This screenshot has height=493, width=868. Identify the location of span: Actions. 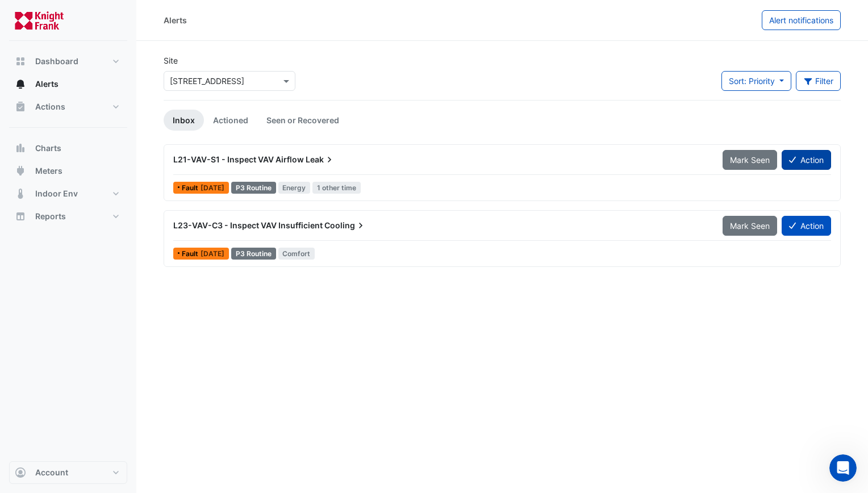
(50, 107).